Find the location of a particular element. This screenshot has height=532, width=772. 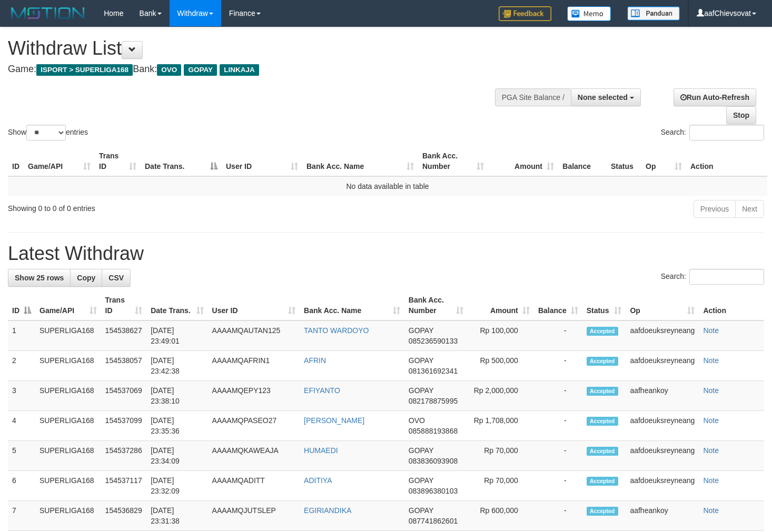

td: AAAAMQKAWEAJA is located at coordinates (254, 456).